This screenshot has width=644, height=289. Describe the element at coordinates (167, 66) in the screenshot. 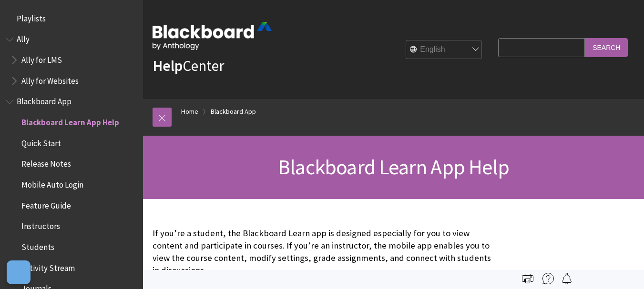

I see `strong: Help` at that location.